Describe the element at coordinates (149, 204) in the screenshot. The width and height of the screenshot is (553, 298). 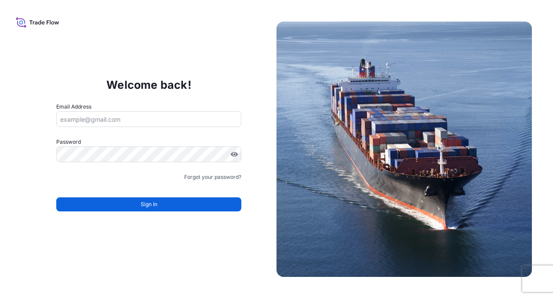
I see `button: Sign In` at that location.